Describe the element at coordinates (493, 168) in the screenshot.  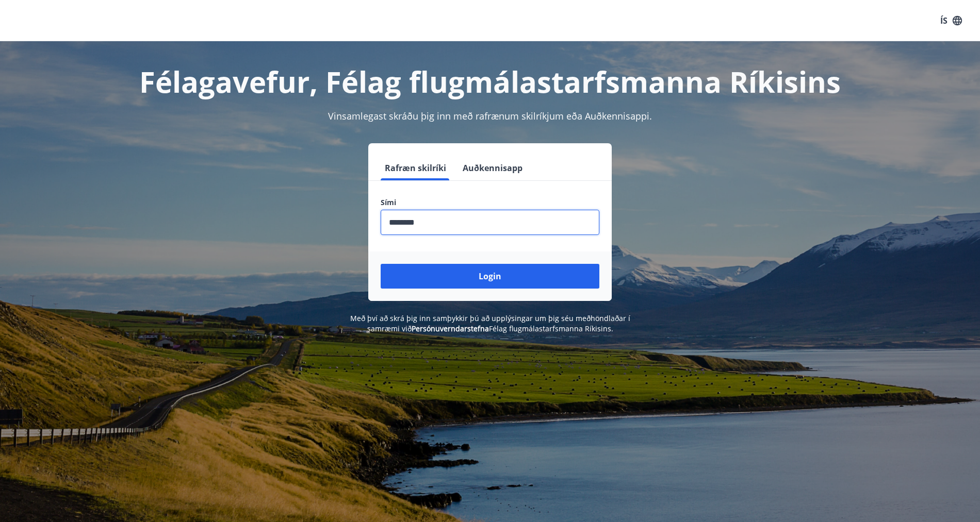
I see `button: Auðkennisapp` at that location.